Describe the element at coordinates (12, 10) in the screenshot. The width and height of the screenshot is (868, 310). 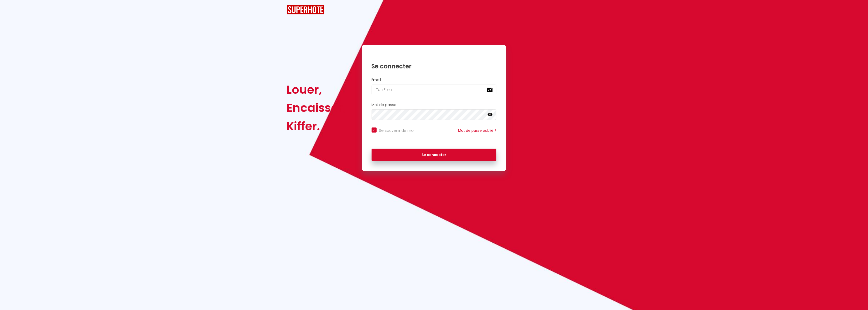
I see `button: Ouvrir le widget de chat LiveChat` at that location.